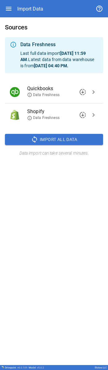 Image resolution: width=108 pixels, height=370 pixels. Describe the element at coordinates (41, 367) in the screenshot. I see `span: v 5.0.2` at that location.